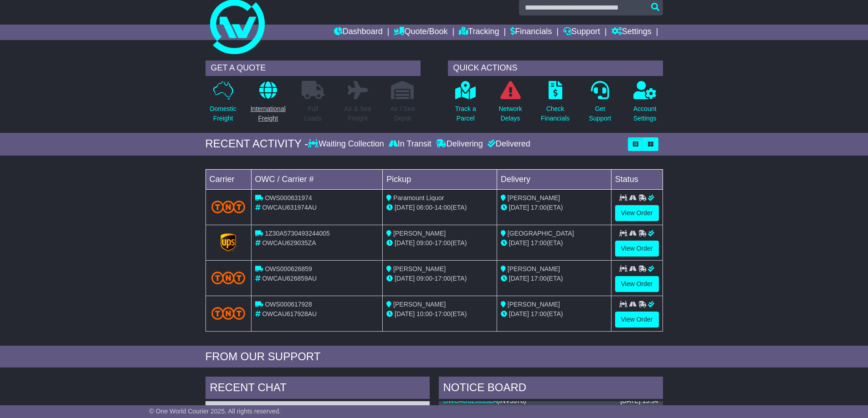 This screenshot has height=418, width=868. Describe the element at coordinates (631, 33) in the screenshot. I see `a: Settings` at that location.